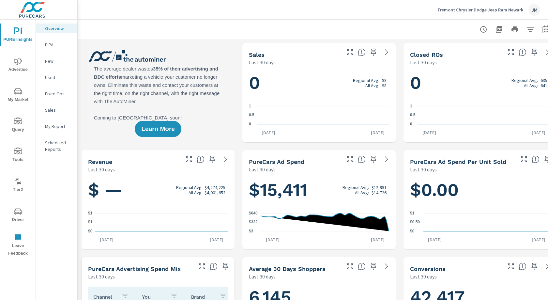 The height and width of the screenshot is (300, 548). I want to click on div: PIPA, so click(56, 45).